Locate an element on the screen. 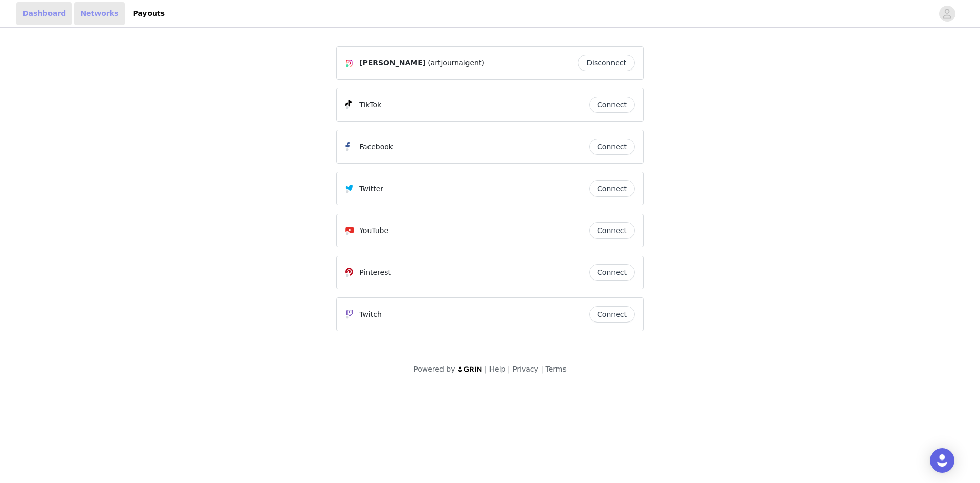  a: Payouts is located at coordinates (149, 13).